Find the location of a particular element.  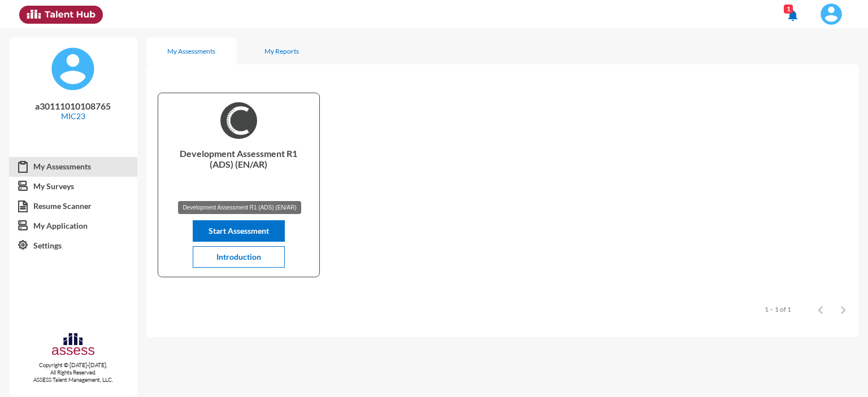

button: Start Assessment is located at coordinates (238, 232).